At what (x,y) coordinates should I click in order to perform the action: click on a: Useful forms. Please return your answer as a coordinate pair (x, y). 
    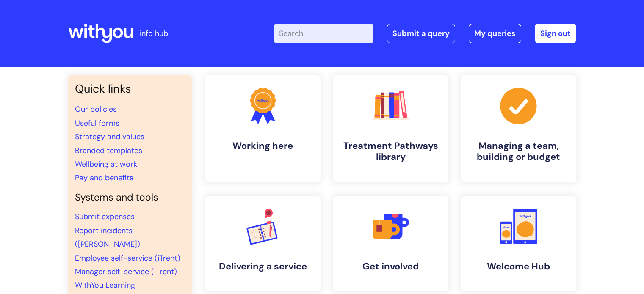
    Looking at the image, I should click on (97, 123).